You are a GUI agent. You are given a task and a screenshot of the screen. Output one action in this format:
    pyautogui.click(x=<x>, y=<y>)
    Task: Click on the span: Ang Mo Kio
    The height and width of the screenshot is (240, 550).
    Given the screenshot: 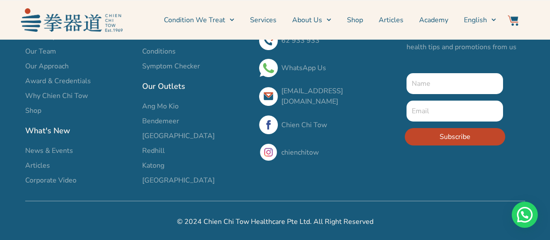 What is the action you would take?
    pyautogui.click(x=160, y=106)
    